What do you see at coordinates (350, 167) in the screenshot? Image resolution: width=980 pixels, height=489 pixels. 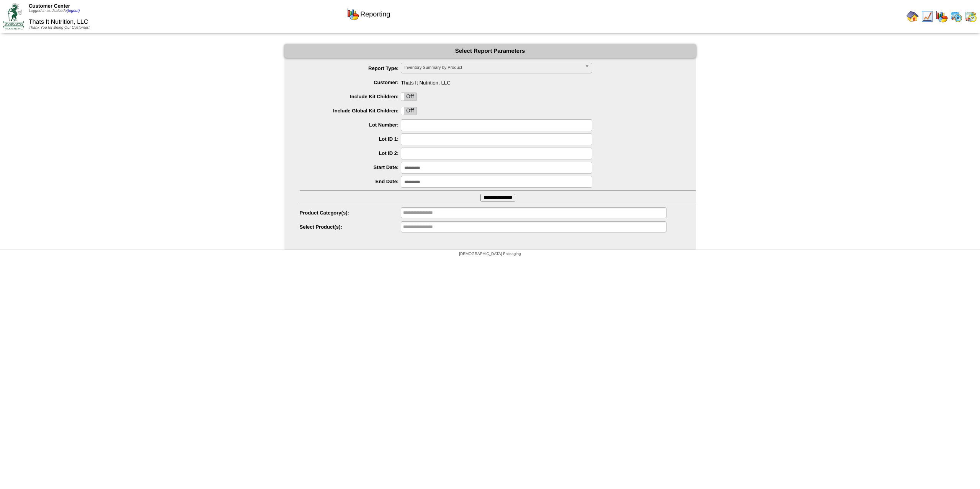 I see `label: Start Date:` at bounding box center [350, 167].